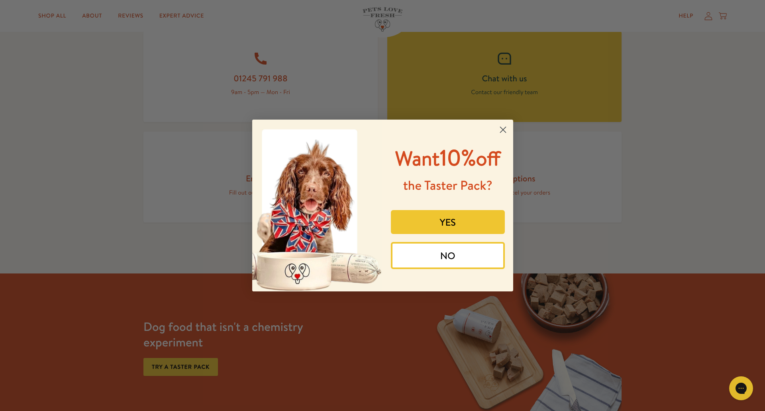 This screenshot has width=765, height=411. Describe the element at coordinates (448, 185) in the screenshot. I see `span: the Taster Pack?` at that location.